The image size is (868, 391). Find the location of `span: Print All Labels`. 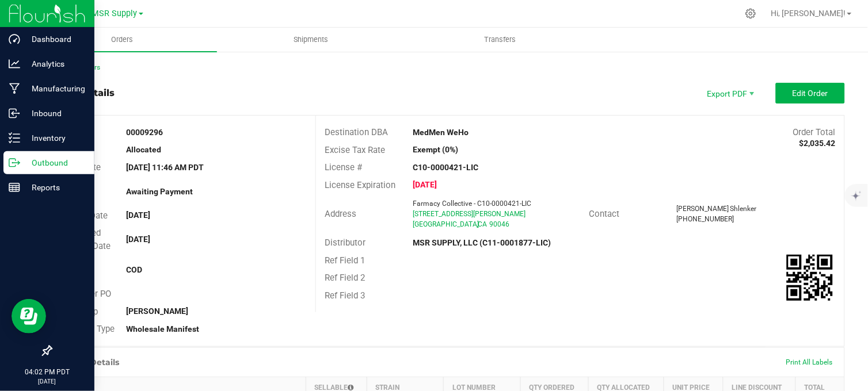

span: Print All Labels is located at coordinates (809, 362).